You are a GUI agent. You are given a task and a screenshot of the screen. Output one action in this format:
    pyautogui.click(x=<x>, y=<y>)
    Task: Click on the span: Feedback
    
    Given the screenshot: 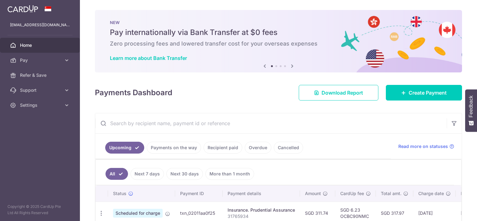 What is the action you would take?
    pyautogui.click(x=471, y=107)
    